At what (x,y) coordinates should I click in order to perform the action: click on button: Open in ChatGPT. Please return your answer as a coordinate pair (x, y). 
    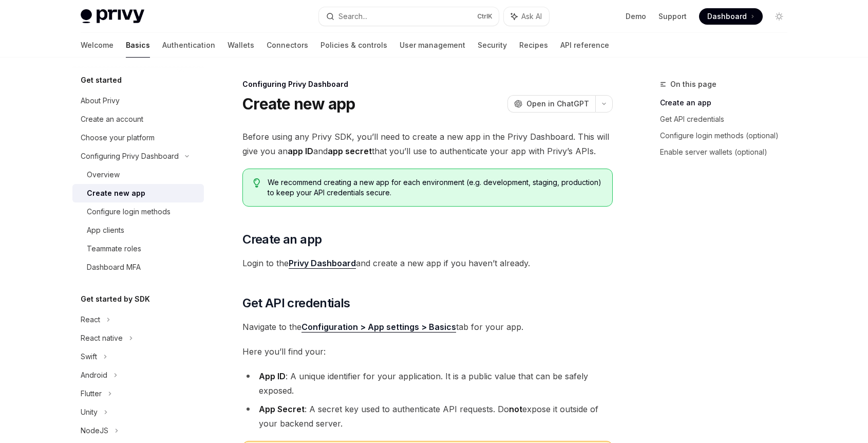
    Looking at the image, I should click on (552, 104).